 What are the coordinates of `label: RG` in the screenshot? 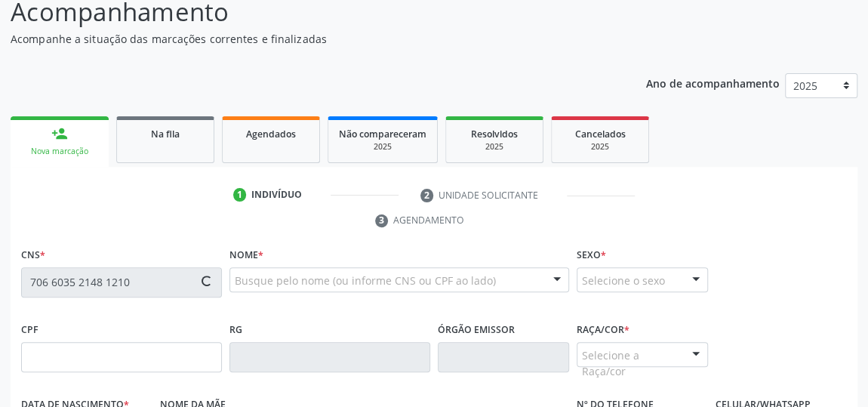 It's located at (236, 330).